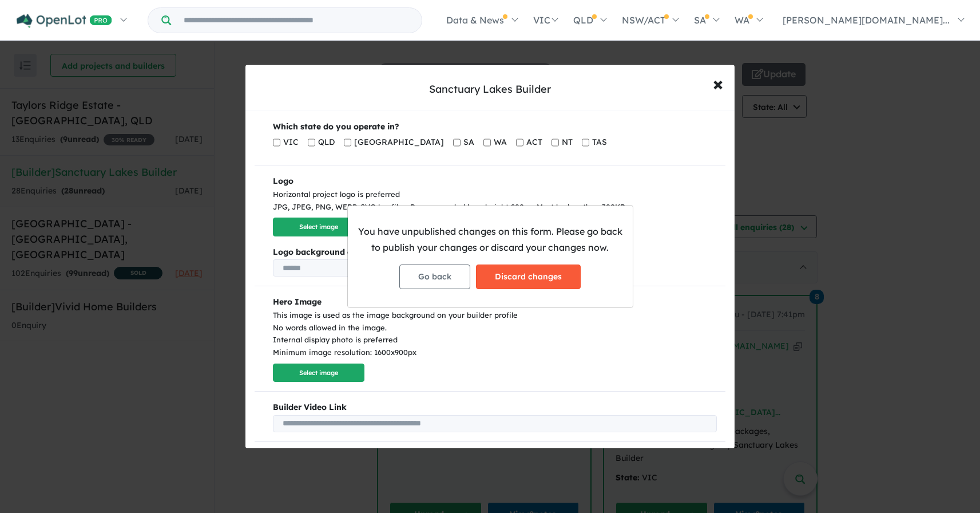  I want to click on img: Openlot PRO Logo White, so click(64, 21).